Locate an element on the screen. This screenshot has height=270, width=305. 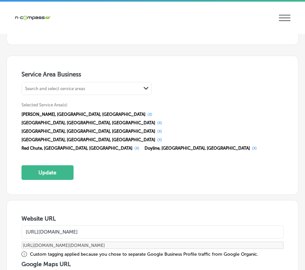
span: Selected Service Area(s) is located at coordinates (44, 105).